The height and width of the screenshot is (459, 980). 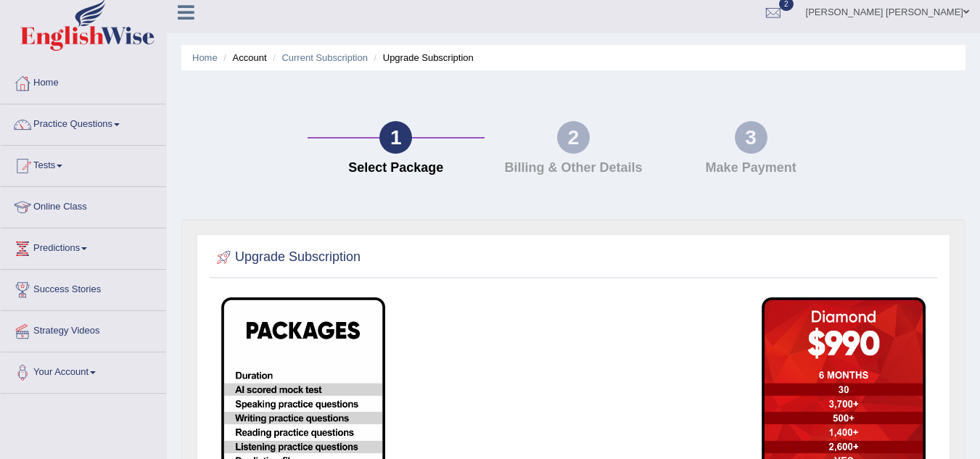 What do you see at coordinates (396, 137) in the screenshot?
I see `div: 1` at bounding box center [396, 137].